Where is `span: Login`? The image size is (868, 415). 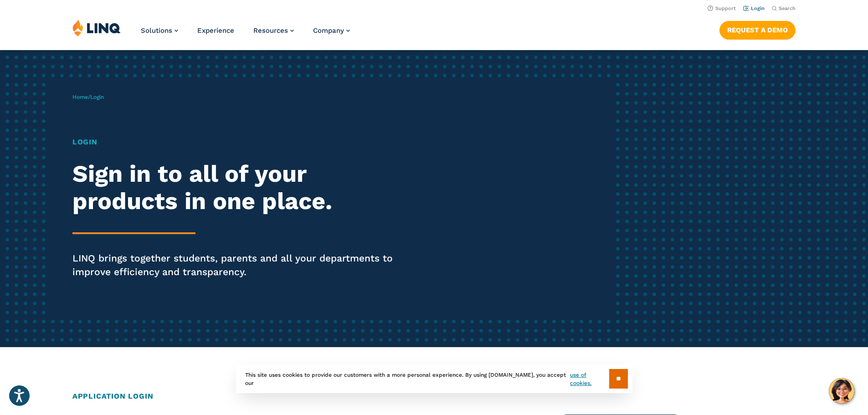
span: Login is located at coordinates (97, 97).